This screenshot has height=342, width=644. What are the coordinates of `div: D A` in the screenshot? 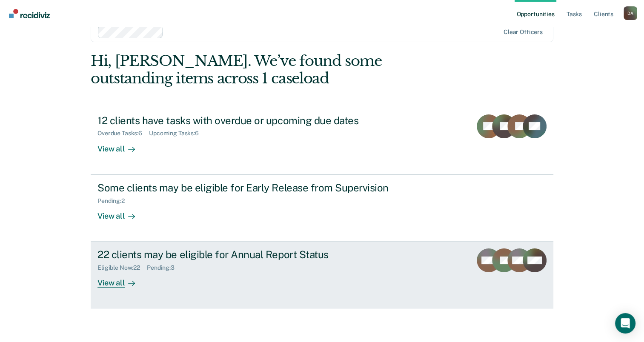 It's located at (630, 13).